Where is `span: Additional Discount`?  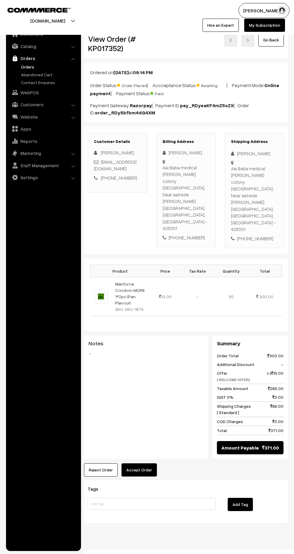 span: Additional Discount is located at coordinates (236, 364).